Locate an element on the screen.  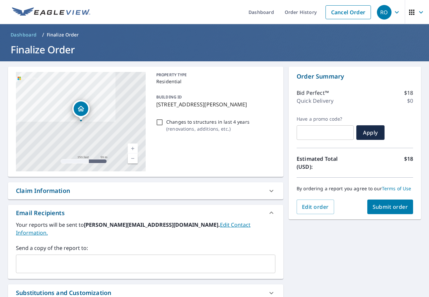
p: Quick Delivery is located at coordinates (315, 101).